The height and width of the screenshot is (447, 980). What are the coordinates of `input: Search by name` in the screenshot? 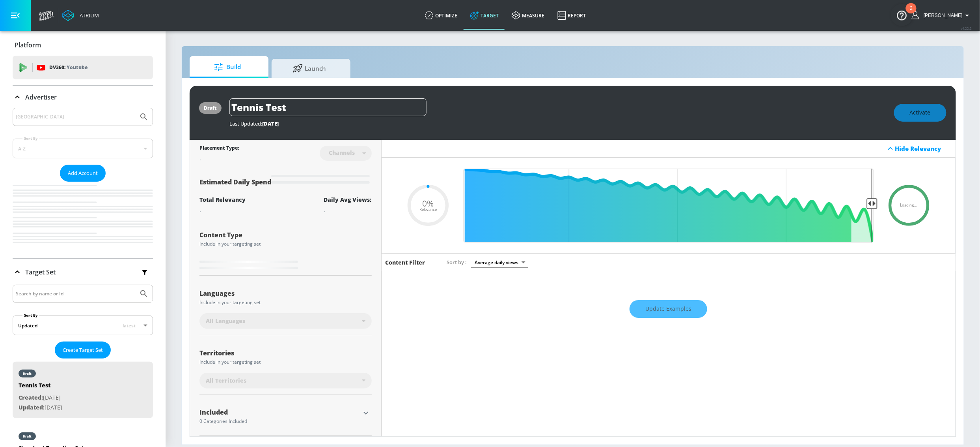 It's located at (75, 117).